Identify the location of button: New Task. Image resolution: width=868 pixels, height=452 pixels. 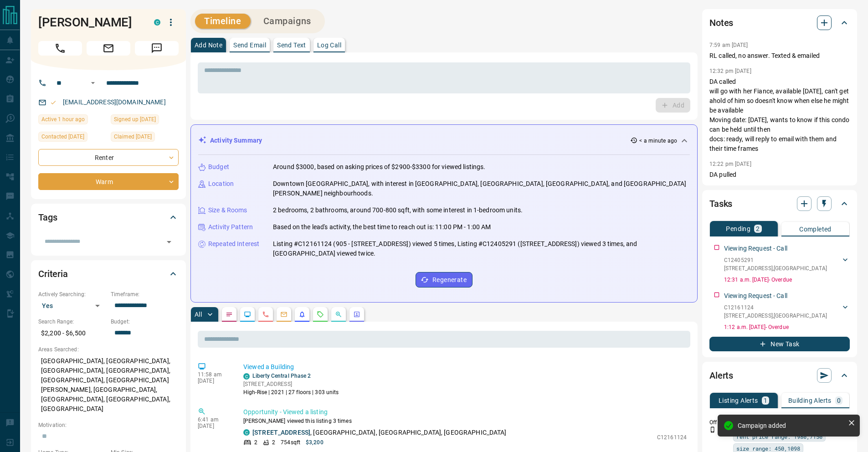
(780, 344).